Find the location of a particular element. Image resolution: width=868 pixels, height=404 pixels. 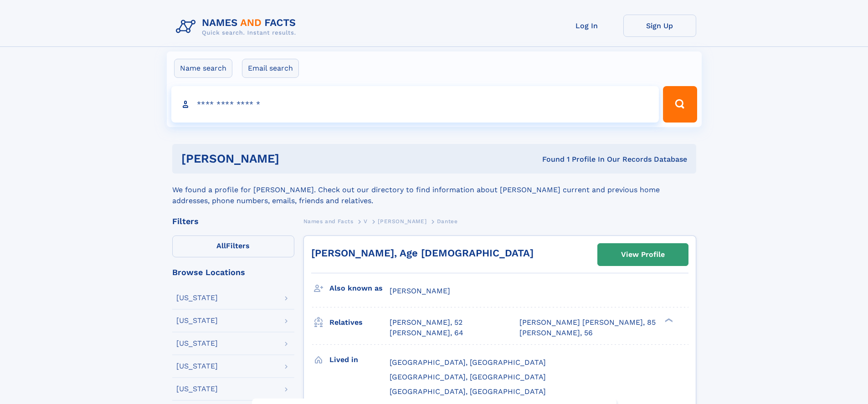

input: search input is located at coordinates (415, 105).